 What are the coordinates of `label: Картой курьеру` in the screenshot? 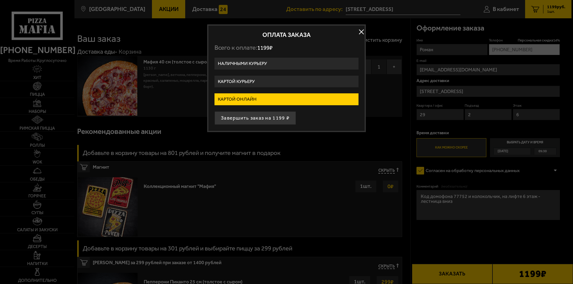 It's located at (287, 82).